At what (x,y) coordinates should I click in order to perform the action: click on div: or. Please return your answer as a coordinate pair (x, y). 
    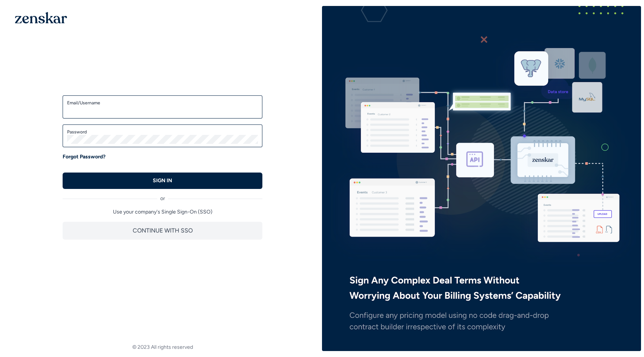
    Looking at the image, I should click on (163, 195).